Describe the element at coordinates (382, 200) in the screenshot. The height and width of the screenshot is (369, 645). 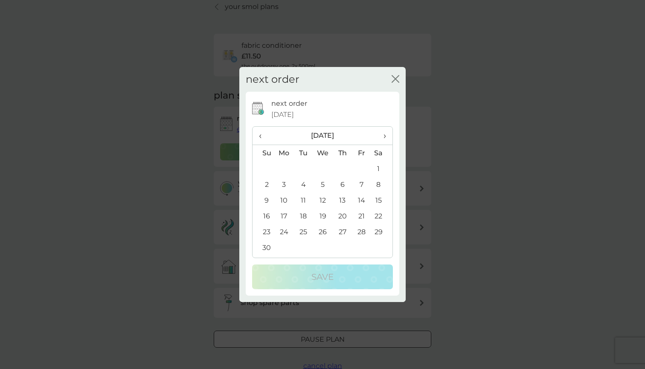
I see `td: 15` at that location.